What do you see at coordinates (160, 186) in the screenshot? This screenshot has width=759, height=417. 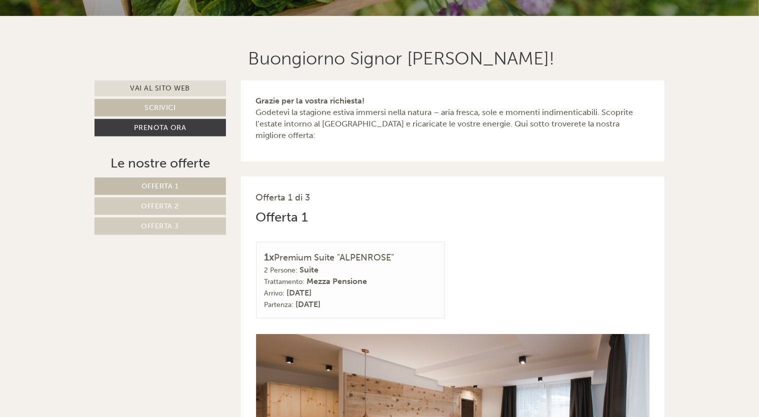 I see `span: Offerta 1` at bounding box center [160, 186].